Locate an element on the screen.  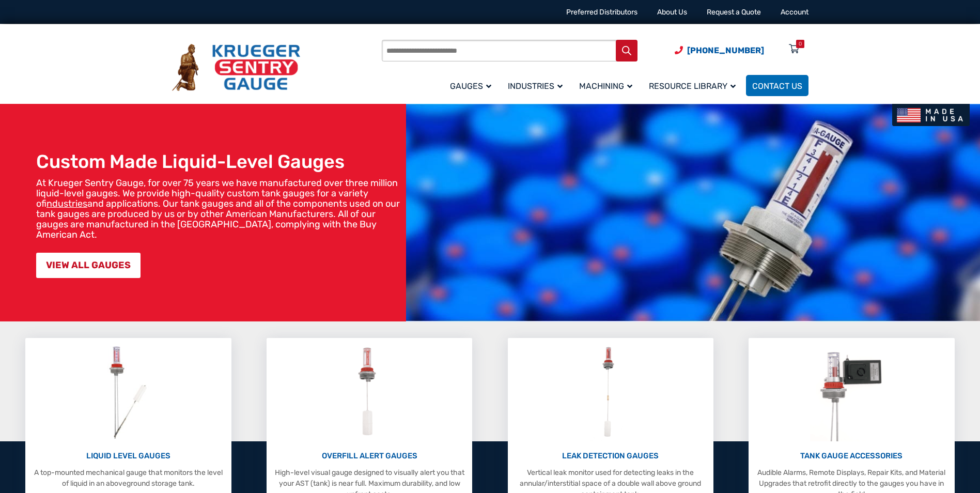
div: 0 is located at coordinates (800, 44).